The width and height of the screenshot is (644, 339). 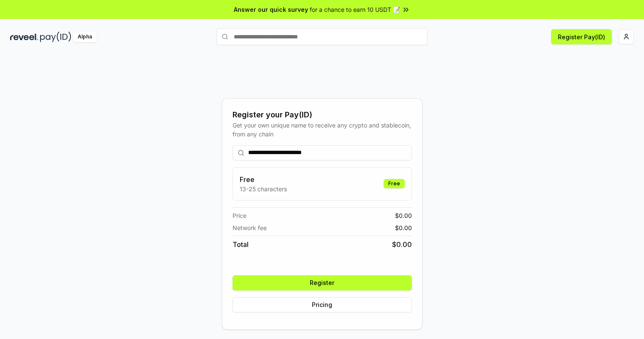 I want to click on div: Register your Pay(ID), so click(x=322, y=115).